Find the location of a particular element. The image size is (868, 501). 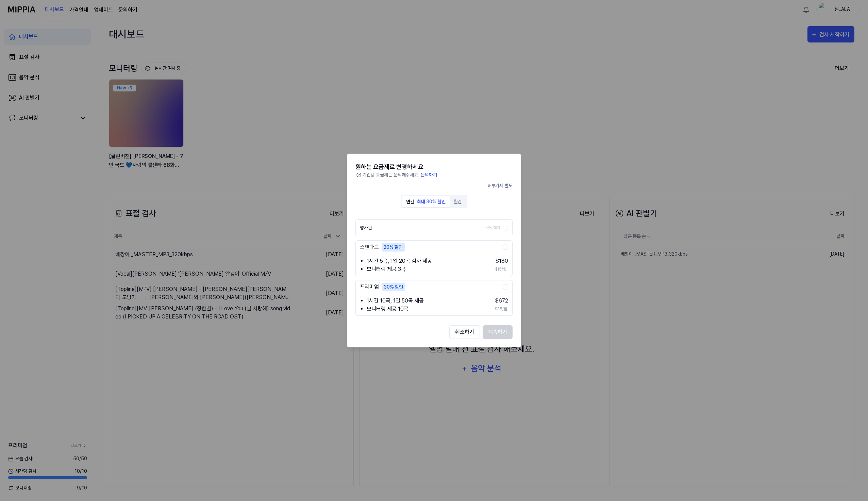

div: 20% 할인 is located at coordinates (393, 247).